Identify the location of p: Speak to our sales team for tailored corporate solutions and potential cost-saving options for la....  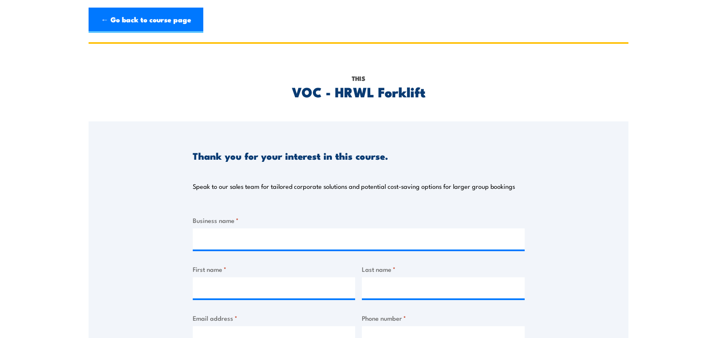
(354, 186).